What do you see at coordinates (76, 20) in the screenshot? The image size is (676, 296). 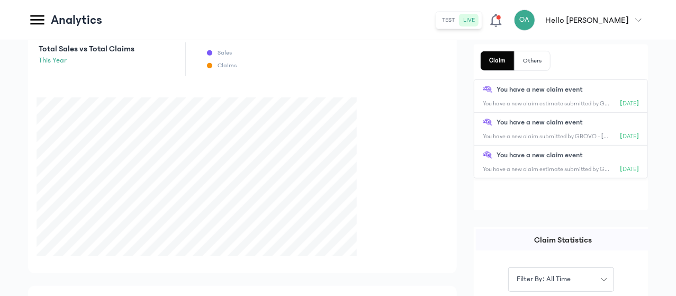 I see `p: Analytics` at bounding box center [76, 20].